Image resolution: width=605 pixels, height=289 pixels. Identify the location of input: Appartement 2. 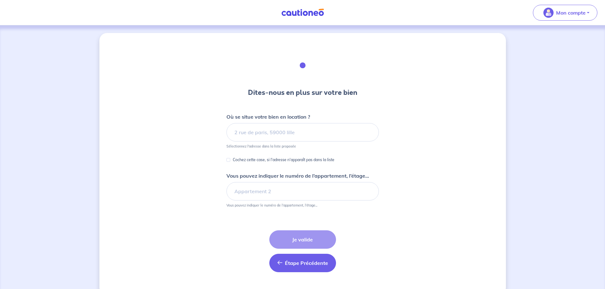
(302, 191).